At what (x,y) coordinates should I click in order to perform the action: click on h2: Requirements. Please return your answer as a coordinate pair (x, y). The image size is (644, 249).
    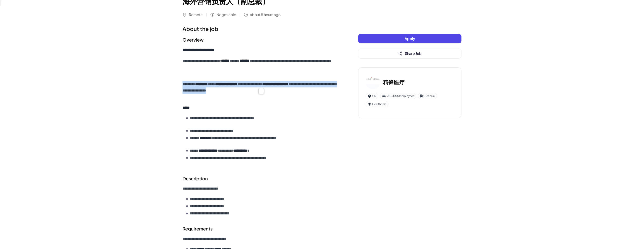
    Looking at the image, I should click on (261, 229).